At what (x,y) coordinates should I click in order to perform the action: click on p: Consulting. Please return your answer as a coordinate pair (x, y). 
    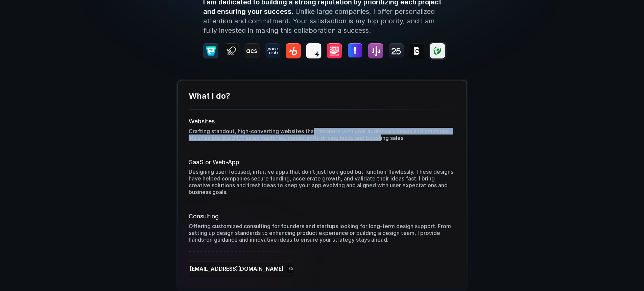
    Looking at the image, I should click on (322, 216).